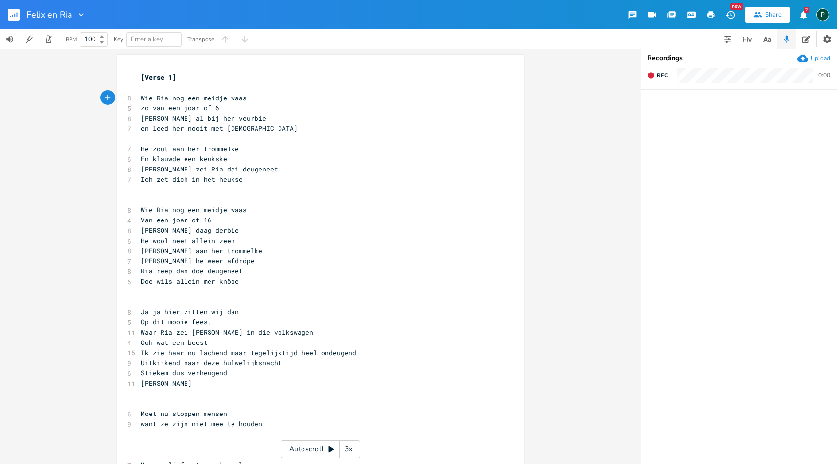  What do you see at coordinates (184, 413) in the screenshot?
I see `span: Moet nu stoppen mensen` at bounding box center [184, 413].